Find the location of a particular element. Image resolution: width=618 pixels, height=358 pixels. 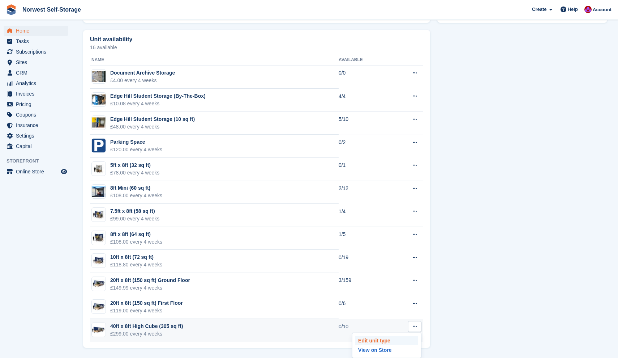

span: Storefront is located at coordinates (39, 161).